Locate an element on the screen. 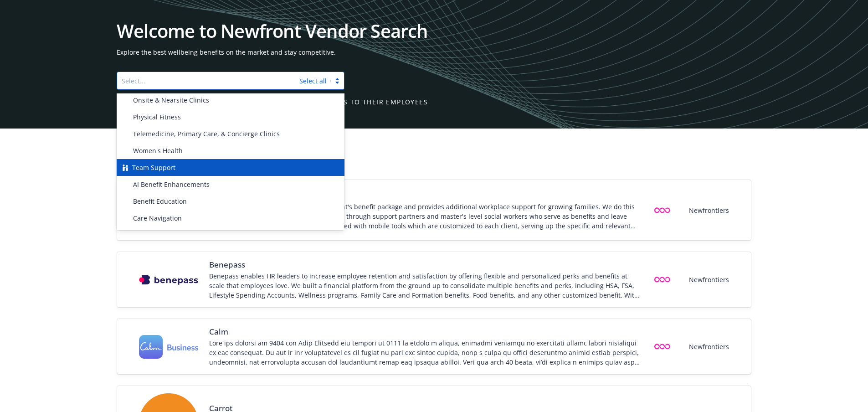 This screenshot has height=412, width=868. span: Benefit Education is located at coordinates (160, 201).